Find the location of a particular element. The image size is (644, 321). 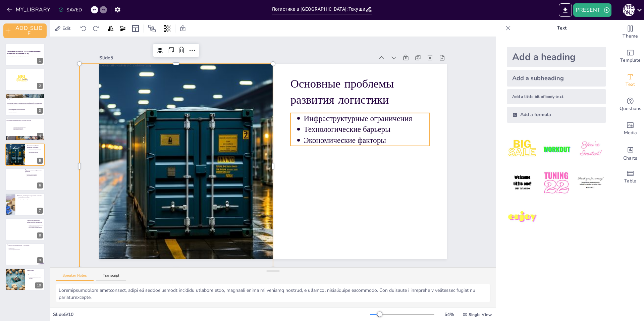

button: Transcript is located at coordinates (111, 277).